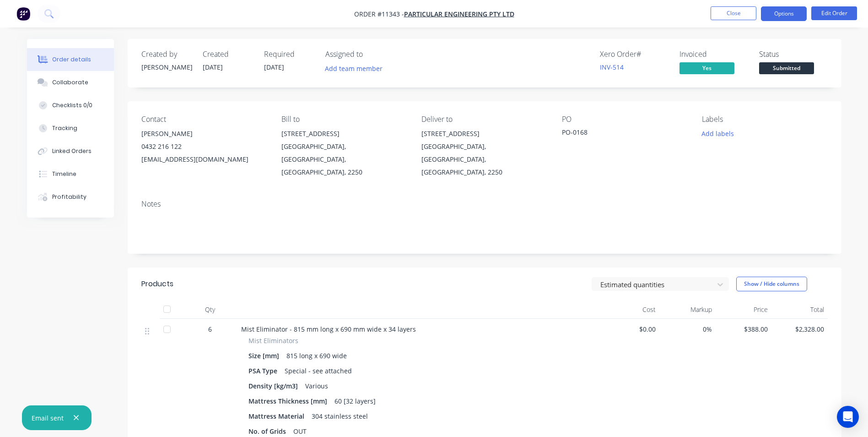  What do you see at coordinates (734, 13) in the screenshot?
I see `button: Close` at bounding box center [734, 13].